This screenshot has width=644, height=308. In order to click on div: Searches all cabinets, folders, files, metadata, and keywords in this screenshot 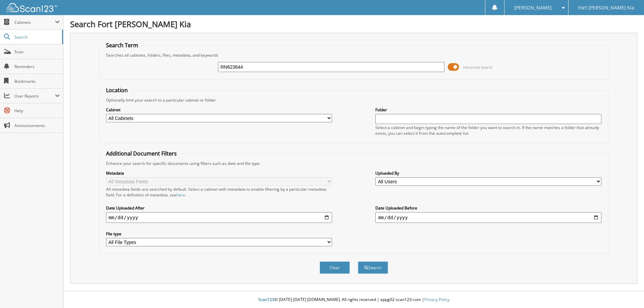, I will do `click(354, 55)`.